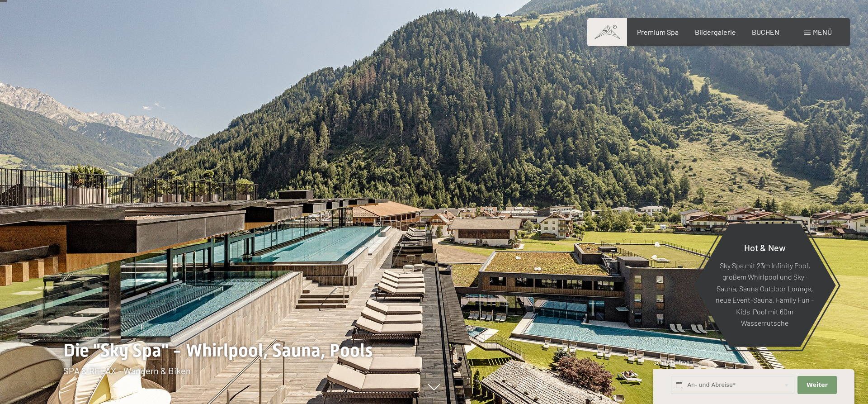 This screenshot has height=404, width=868. What do you see at coordinates (817, 385) in the screenshot?
I see `button: Weiter` at bounding box center [817, 385].